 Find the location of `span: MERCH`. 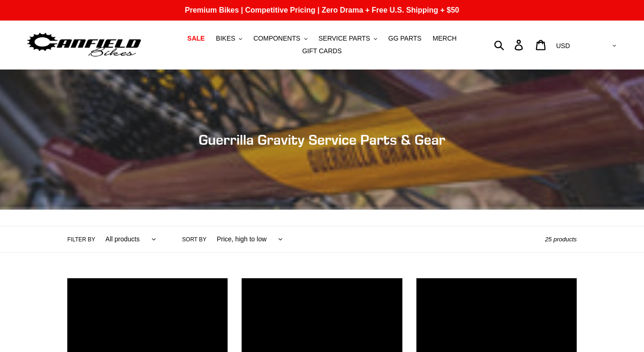

span: MERCH is located at coordinates (445, 38).